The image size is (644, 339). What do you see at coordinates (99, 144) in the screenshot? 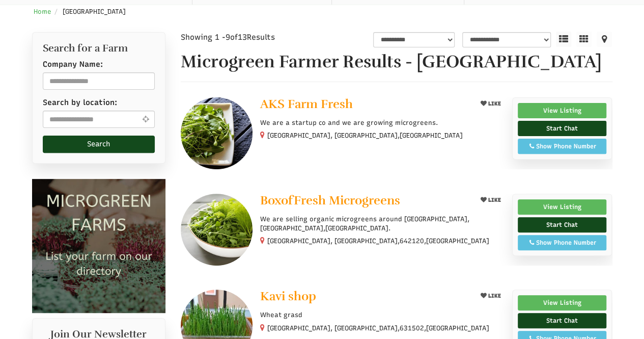
I see `button: Search` at bounding box center [99, 144].